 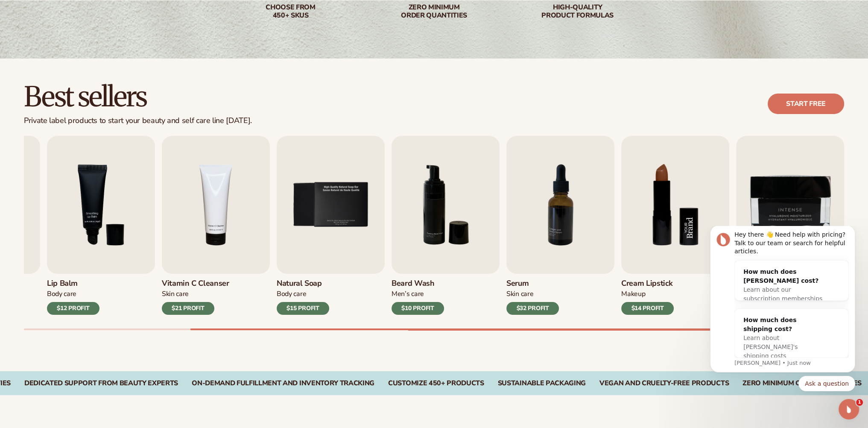 I want to click on div: VEGAN AND CRUELTY-FREE PRODUCTS, so click(x=664, y=383).